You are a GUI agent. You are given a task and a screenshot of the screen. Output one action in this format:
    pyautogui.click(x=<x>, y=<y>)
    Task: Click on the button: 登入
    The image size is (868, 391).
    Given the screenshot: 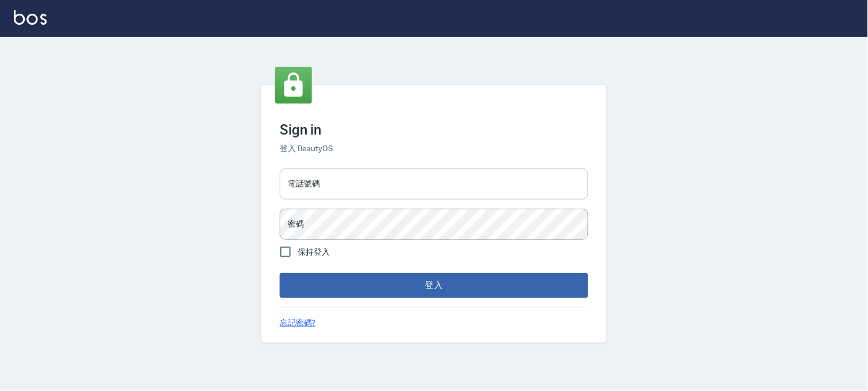 What is the action you would take?
    pyautogui.click(x=434, y=285)
    